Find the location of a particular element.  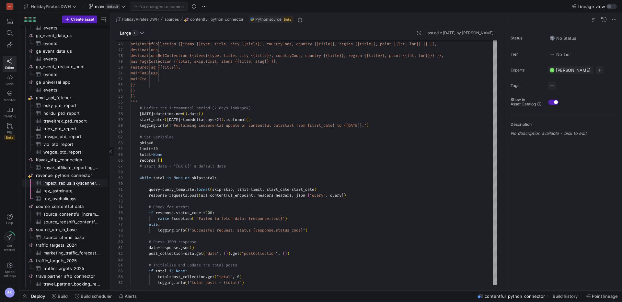

span: contentful_python_connector is located at coordinates (217, 19).